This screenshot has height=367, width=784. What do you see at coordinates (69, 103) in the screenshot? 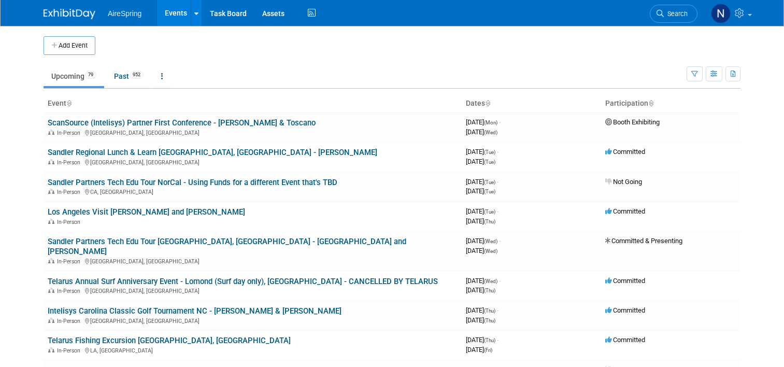
I see `a: Sort by Event Name` at bounding box center [69, 103].